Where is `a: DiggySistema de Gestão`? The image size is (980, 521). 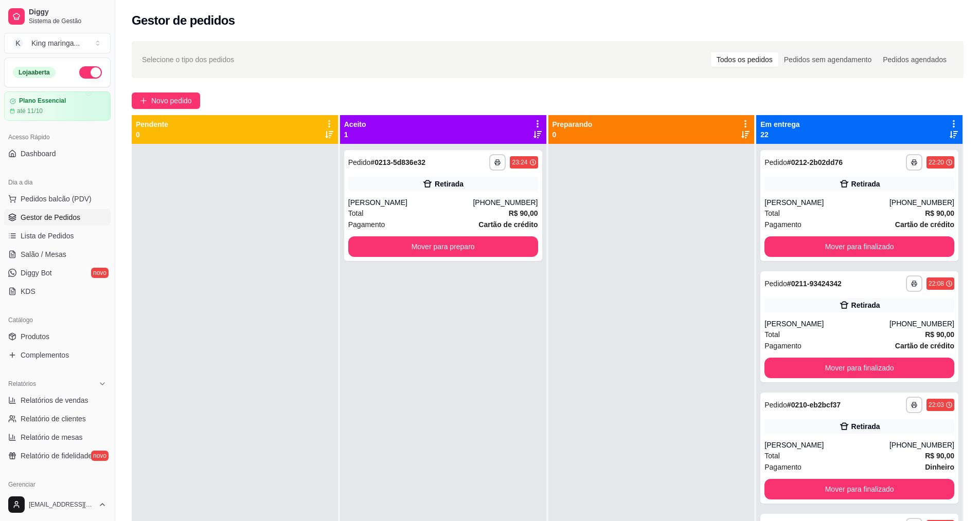 a: DiggySistema de Gestão is located at coordinates (57, 17).